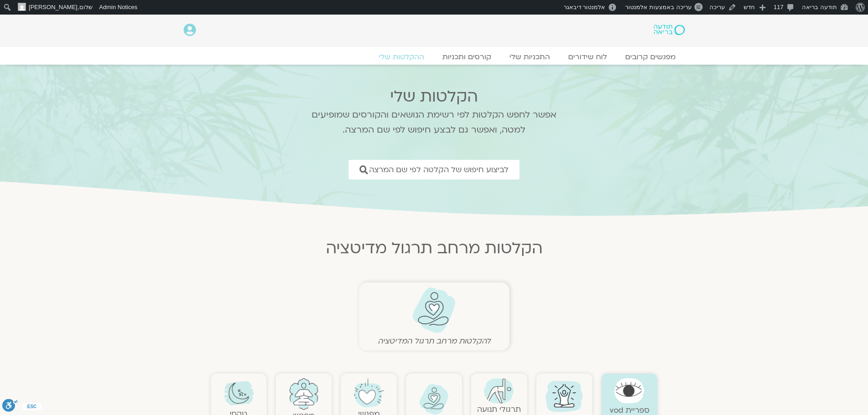 The width and height of the screenshot is (868, 415). What do you see at coordinates (401, 57) in the screenshot?
I see `a: ההקלטות שלי` at bounding box center [401, 57].